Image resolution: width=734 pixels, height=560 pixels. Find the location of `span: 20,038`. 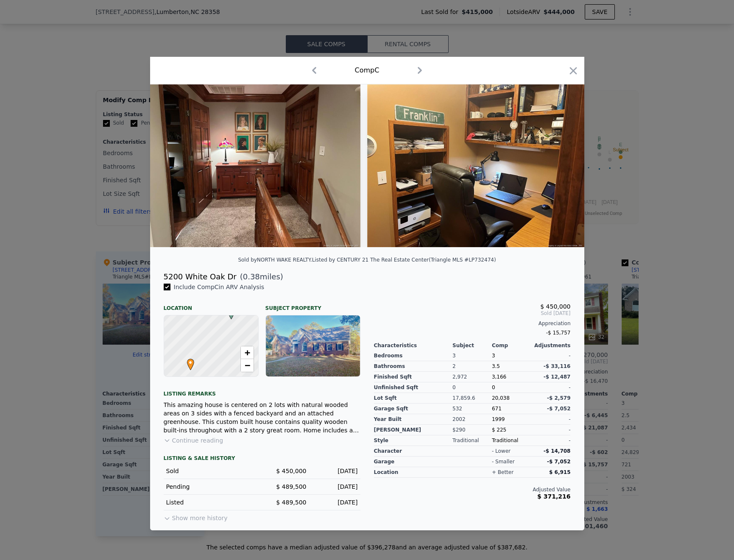

span: 20,038 is located at coordinates (501, 398).